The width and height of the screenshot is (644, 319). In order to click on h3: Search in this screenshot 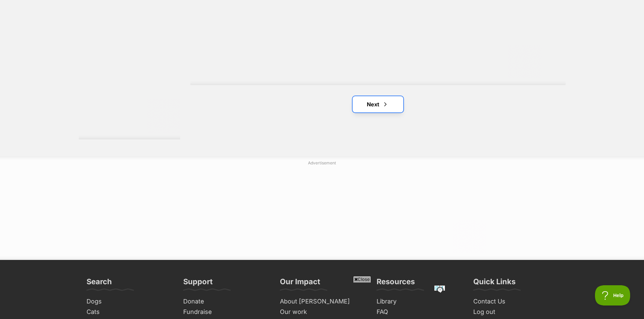, I will do `click(99, 284)`.